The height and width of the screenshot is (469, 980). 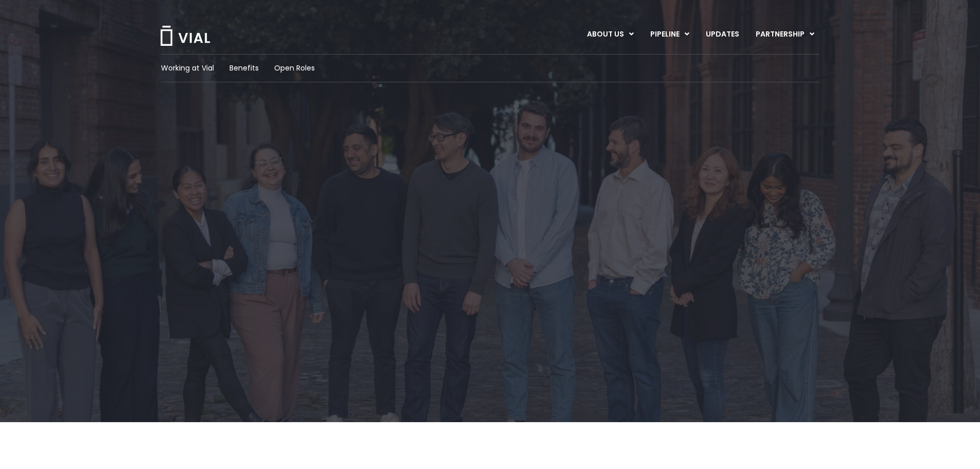 What do you see at coordinates (295, 68) in the screenshot?
I see `a: Open Roles` at bounding box center [295, 68].